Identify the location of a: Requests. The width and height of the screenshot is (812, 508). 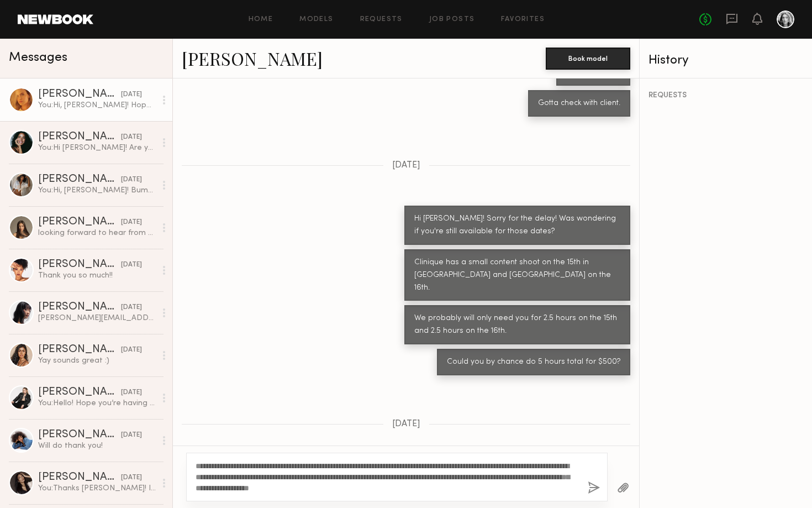
(382, 20).